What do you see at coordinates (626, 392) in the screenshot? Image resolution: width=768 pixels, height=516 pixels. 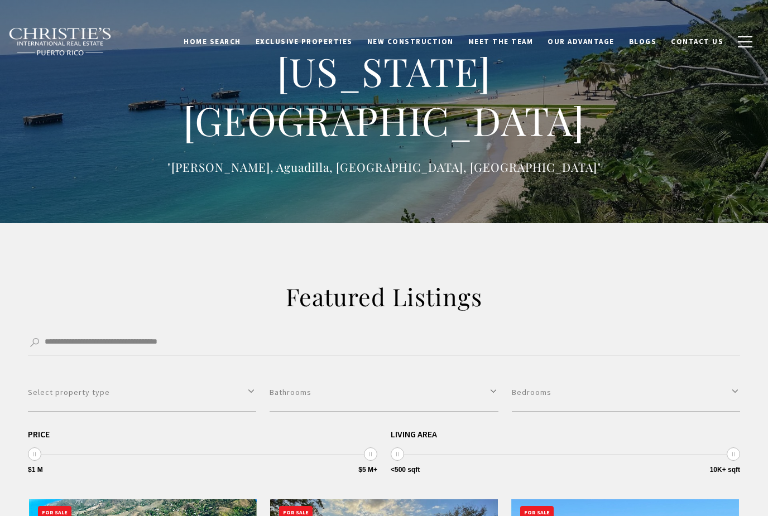 I see `button: Bedrooms` at bounding box center [626, 392].